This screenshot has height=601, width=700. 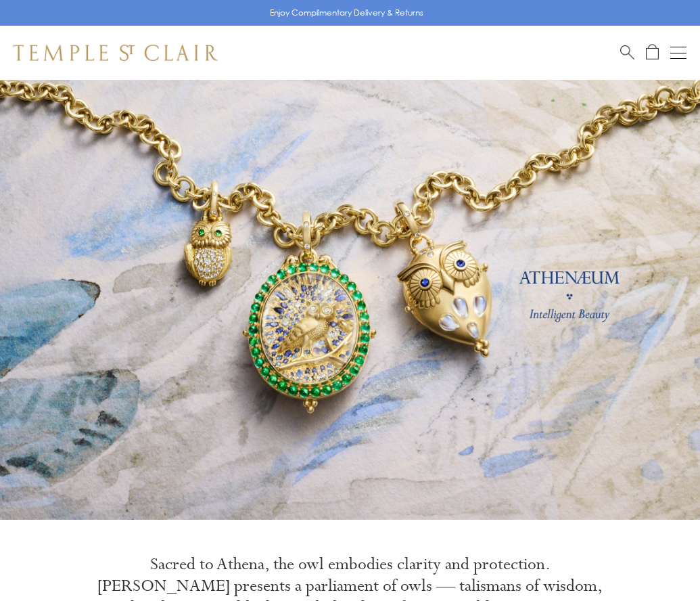 I want to click on img: Temple St. Clair, so click(x=116, y=53).